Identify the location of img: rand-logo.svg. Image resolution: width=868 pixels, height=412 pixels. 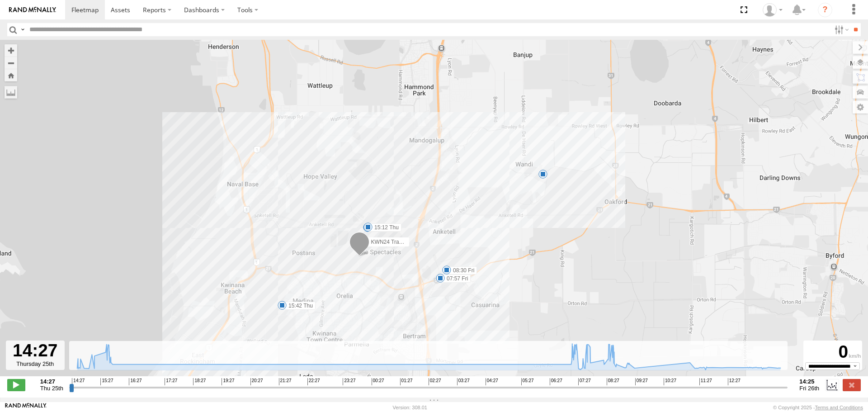
(33, 10).